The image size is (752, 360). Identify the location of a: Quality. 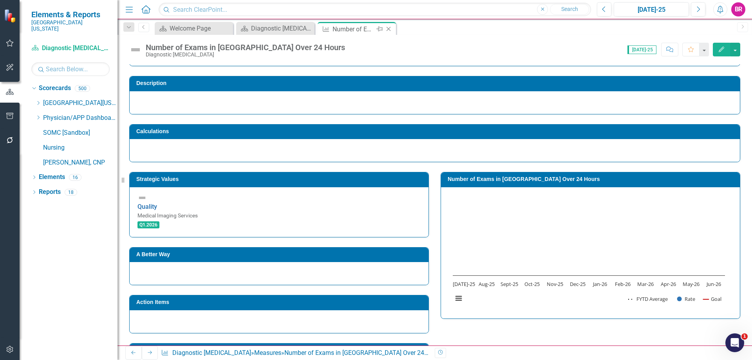
(147, 206).